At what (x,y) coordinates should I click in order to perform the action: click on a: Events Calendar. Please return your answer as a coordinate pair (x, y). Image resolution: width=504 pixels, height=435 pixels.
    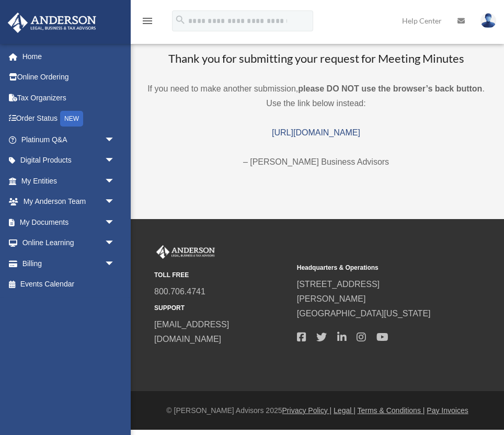
    Looking at the image, I should click on (69, 285).